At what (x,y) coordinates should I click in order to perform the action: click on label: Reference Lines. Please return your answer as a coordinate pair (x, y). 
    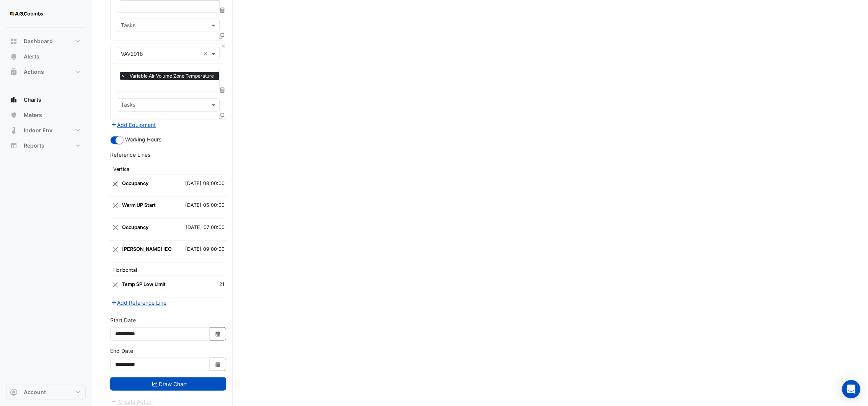
    Looking at the image, I should click on (130, 154).